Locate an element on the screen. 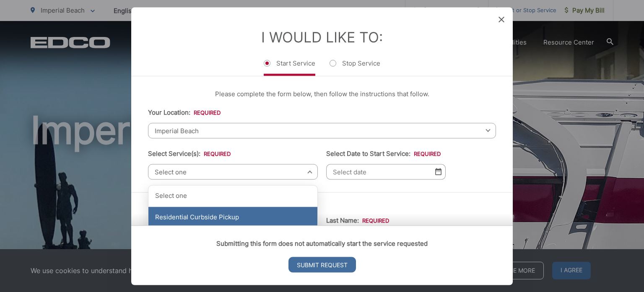  span: Imperial Beach is located at coordinates (322, 130).